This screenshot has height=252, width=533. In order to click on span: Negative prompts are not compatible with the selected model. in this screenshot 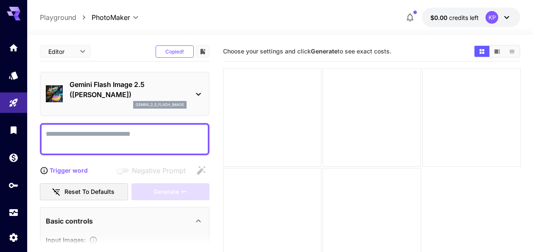, I will do `click(153, 170)`.